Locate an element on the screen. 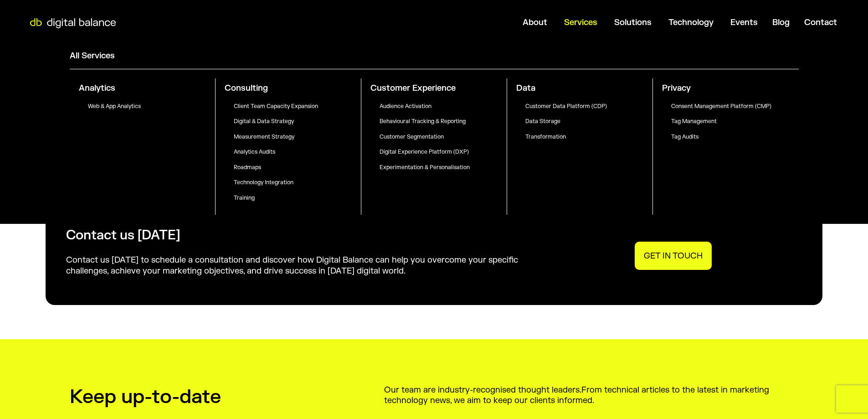 This screenshot has width=868, height=419. a: About is located at coordinates (535, 22).